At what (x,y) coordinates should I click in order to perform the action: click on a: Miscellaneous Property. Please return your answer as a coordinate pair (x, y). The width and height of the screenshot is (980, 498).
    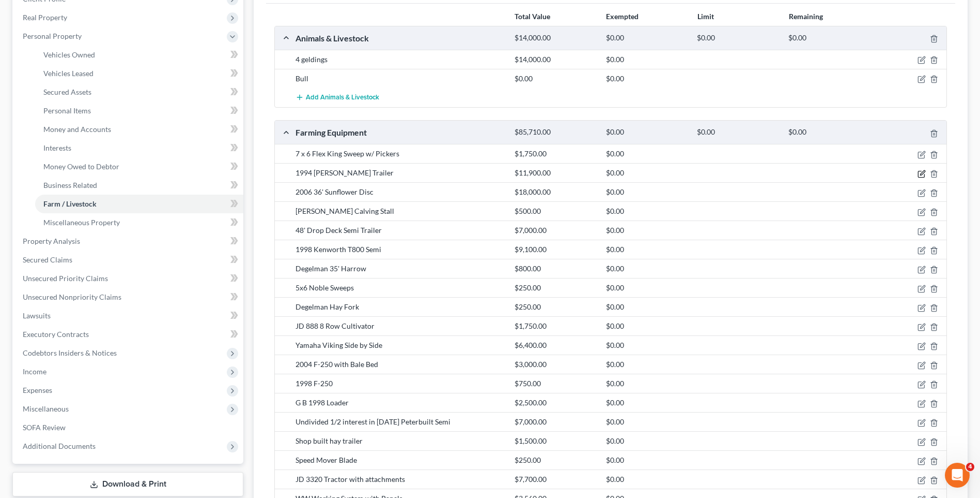
    Looking at the image, I should click on (139, 222).